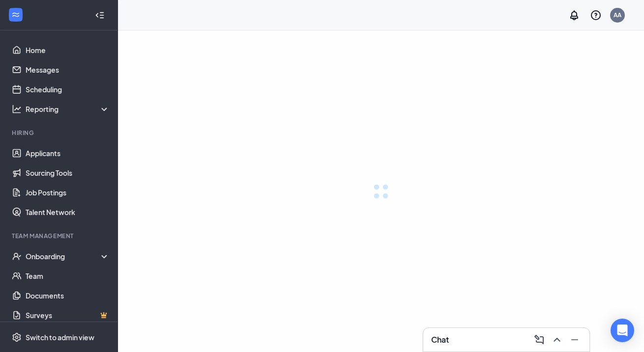 This screenshot has width=644, height=352. What do you see at coordinates (67, 153) in the screenshot?
I see `a: Applicants` at bounding box center [67, 153].